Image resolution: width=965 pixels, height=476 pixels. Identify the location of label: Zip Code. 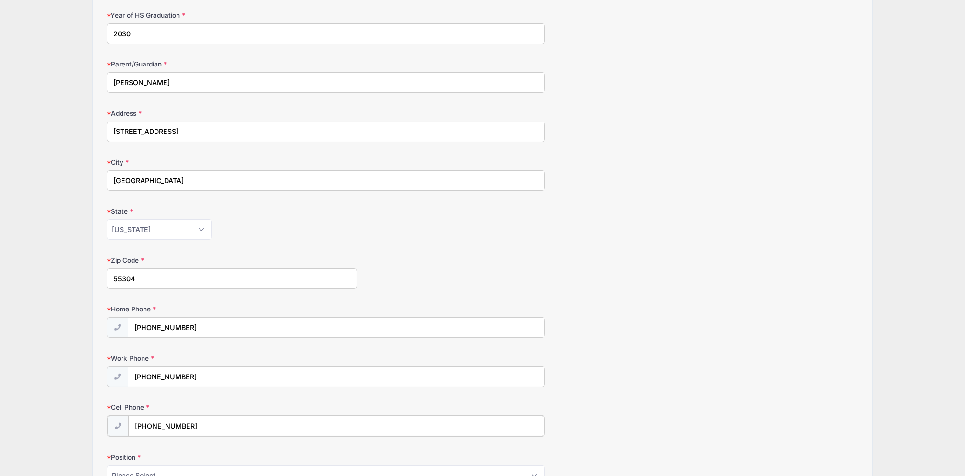
(232, 260).